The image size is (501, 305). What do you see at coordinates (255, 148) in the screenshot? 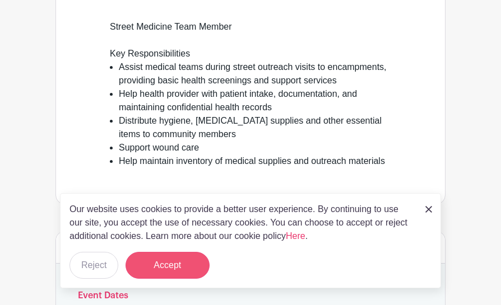
I see `li: Support wound care` at bounding box center [255, 148].